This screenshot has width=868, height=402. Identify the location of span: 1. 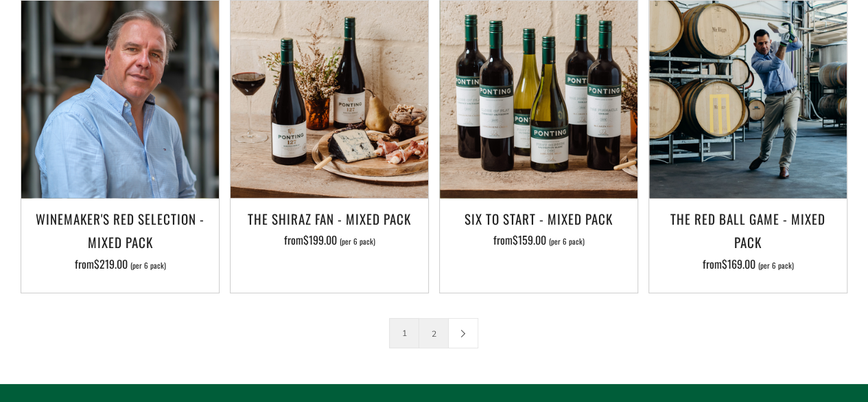
(404, 333).